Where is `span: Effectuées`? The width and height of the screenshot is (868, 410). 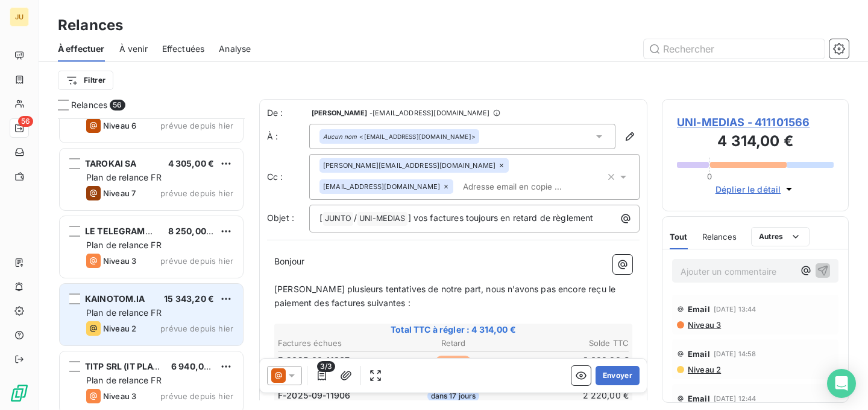
span: Effectuées is located at coordinates (184, 49).